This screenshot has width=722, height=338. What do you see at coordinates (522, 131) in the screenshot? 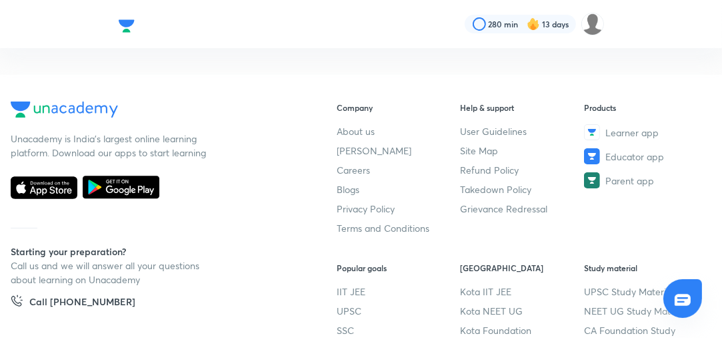
I see `a: User Guidelines` at bounding box center [522, 131].